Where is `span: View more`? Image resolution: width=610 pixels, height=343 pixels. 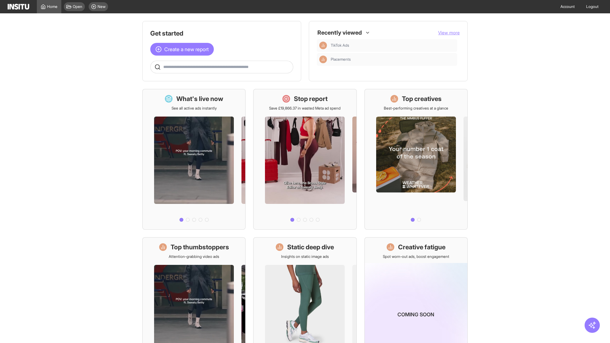
span: View more is located at coordinates (449, 32).